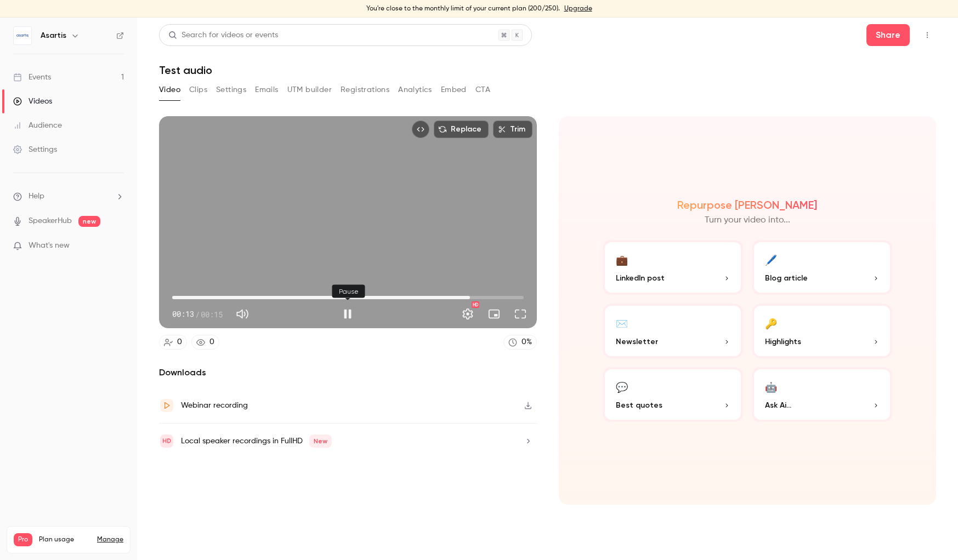 This screenshot has height=560, width=958. Describe the element at coordinates (198, 90) in the screenshot. I see `button: Clips` at that location.